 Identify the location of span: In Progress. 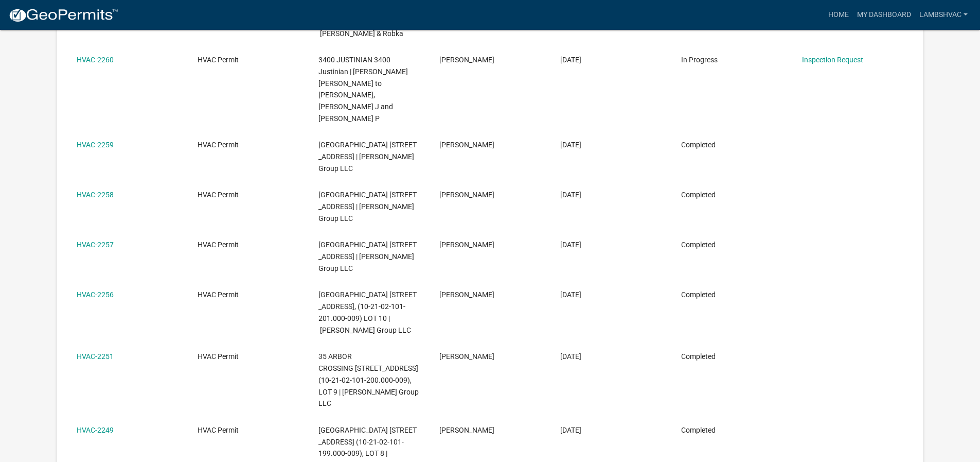
(699, 60).